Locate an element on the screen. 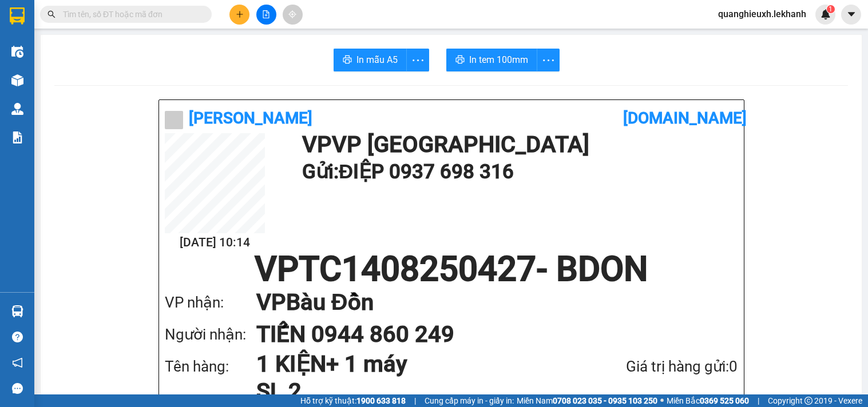 Image resolution: width=868 pixels, height=407 pixels. h1: VP Bàu Đồn is located at coordinates (486, 303).